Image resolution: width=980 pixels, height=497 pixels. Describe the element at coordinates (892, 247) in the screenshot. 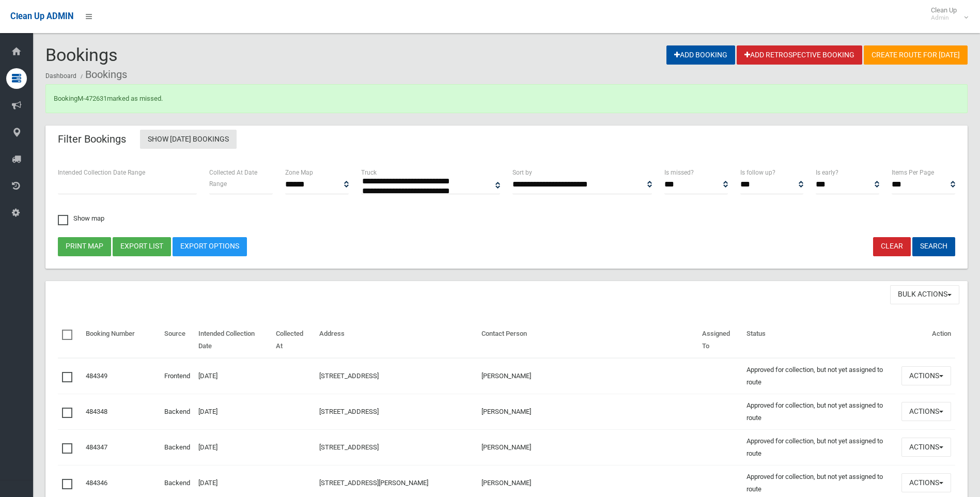

I see `a: Clear` at that location.